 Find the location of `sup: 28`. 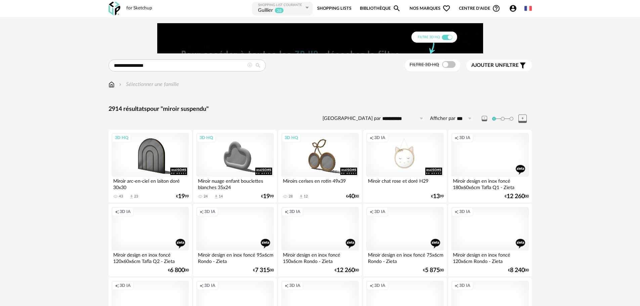

sup: 28 is located at coordinates (279, 10).